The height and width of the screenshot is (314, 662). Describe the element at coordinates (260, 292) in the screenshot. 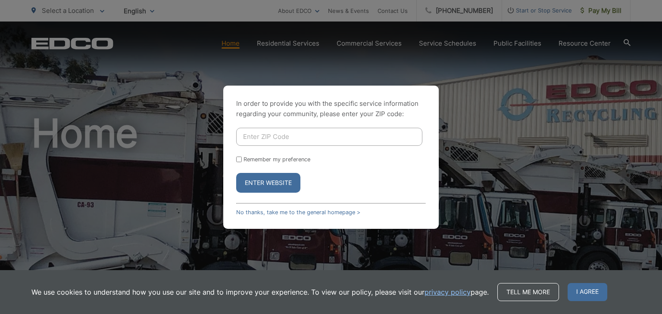

I see `p: We use cookies to understand how you use our site and to improve your experience. To view our pol...` at that location.